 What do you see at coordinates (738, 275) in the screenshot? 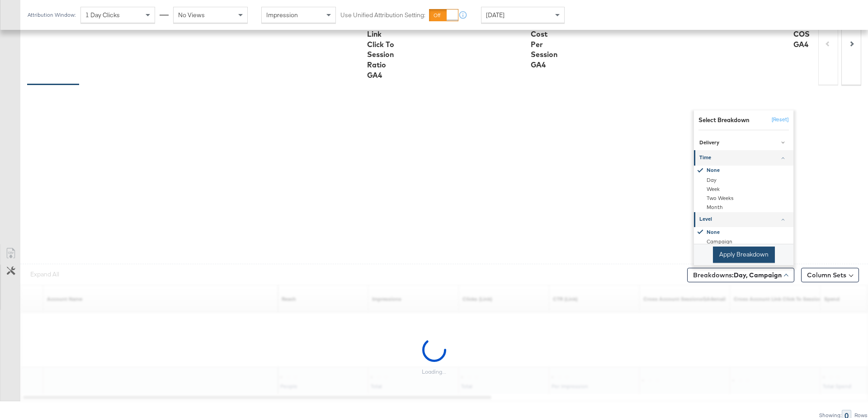
I see `span: Breakdowns:` at bounding box center [738, 275].